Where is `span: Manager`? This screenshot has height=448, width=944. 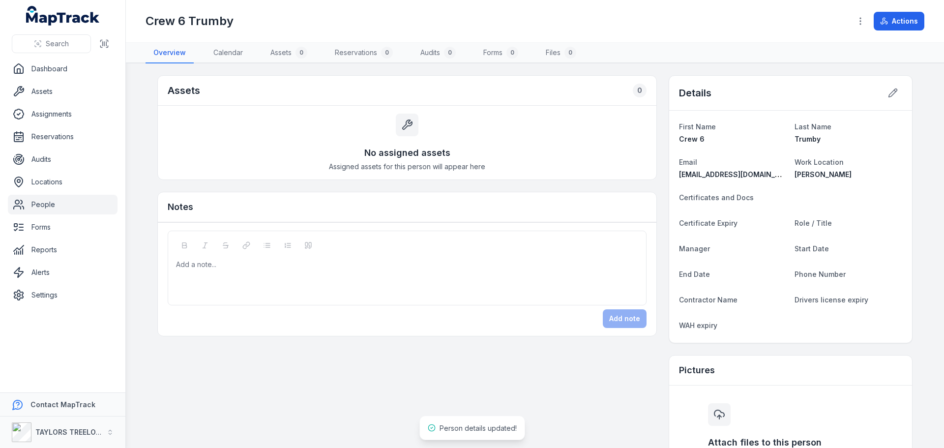
span: Manager is located at coordinates (694, 248).